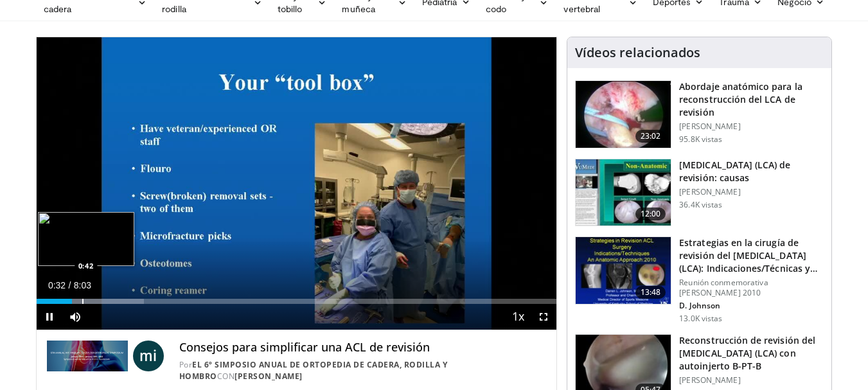 The width and height of the screenshot is (868, 390). What do you see at coordinates (297, 183) in the screenshot?
I see `video-js: Video Player` at bounding box center [297, 183].